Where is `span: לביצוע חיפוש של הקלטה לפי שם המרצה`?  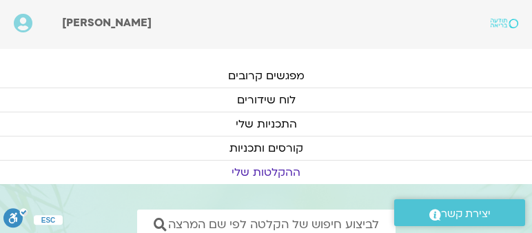 span: לביצוע חיפוש של הקלטה לפי שם המרצה is located at coordinates (274, 224).